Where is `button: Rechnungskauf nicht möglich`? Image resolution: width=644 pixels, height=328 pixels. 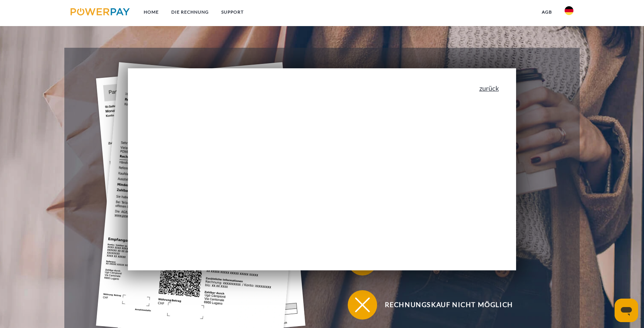
button: Rechnungskauf nicht möglich is located at coordinates (444, 305).